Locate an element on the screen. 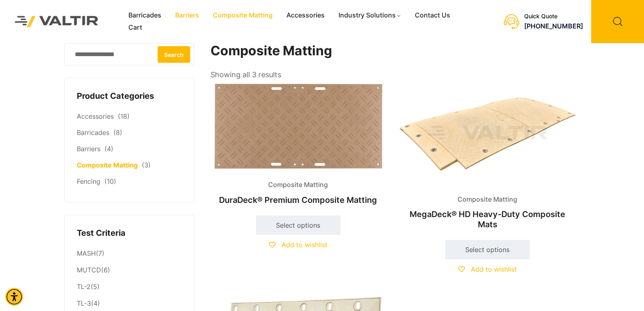 The width and height of the screenshot is (644, 311). button: Search is located at coordinates (174, 54).